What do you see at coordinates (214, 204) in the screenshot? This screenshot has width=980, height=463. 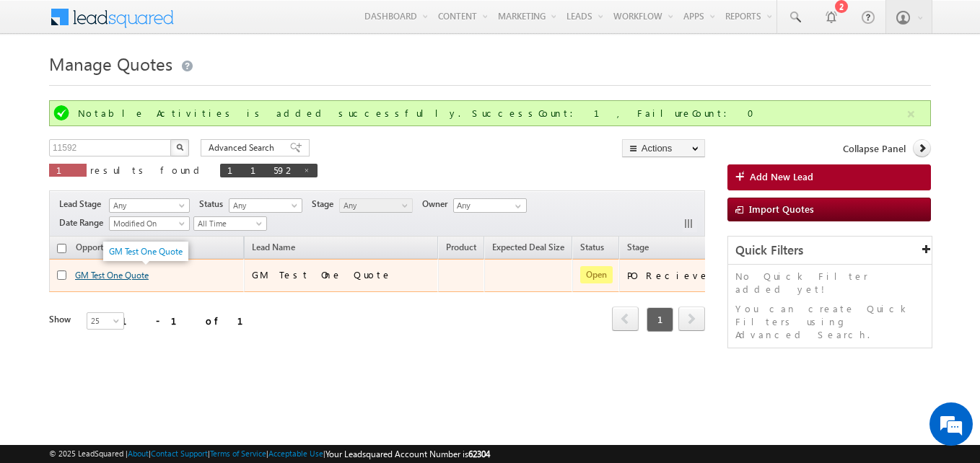 I see `span: Status` at bounding box center [214, 204].